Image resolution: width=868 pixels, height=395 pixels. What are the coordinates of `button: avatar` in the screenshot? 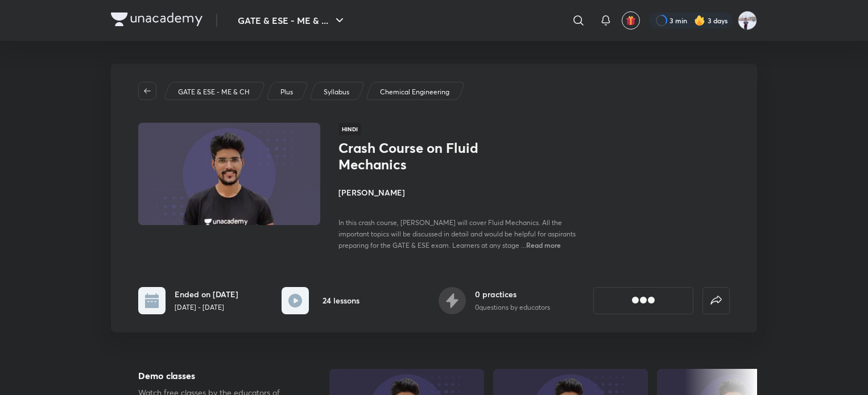 It's located at (631, 21).